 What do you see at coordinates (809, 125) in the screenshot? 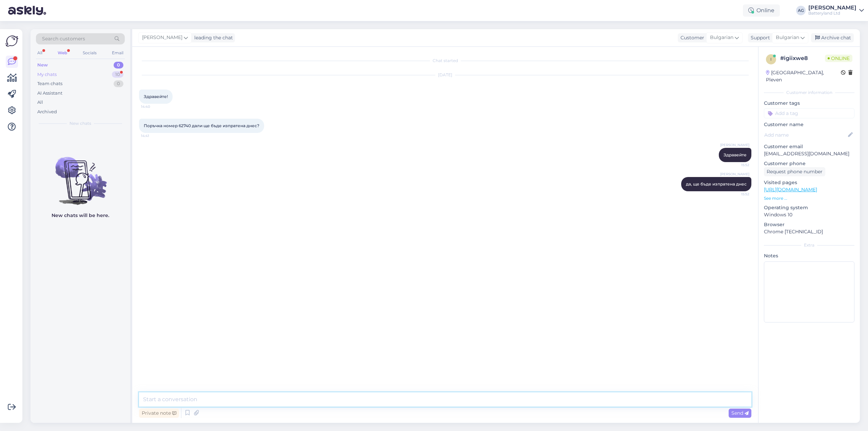
I see `p: Customer name` at bounding box center [809, 125].